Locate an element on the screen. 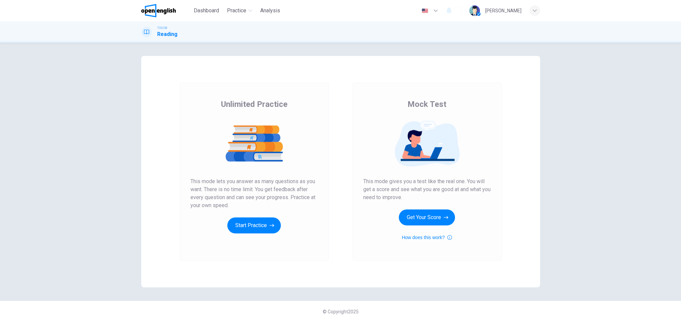 The image size is (681, 320). span: TOEIC® is located at coordinates (162, 28).